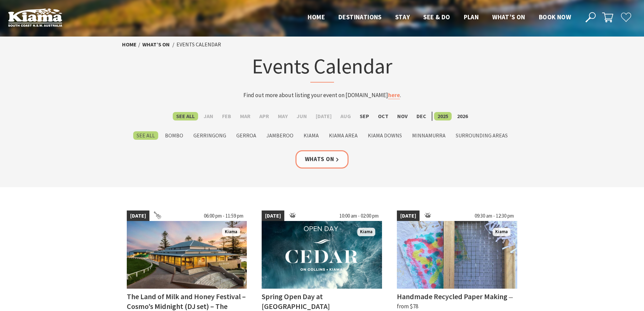  Describe the element at coordinates (509, 17) in the screenshot. I see `span: What’s On` at that location.